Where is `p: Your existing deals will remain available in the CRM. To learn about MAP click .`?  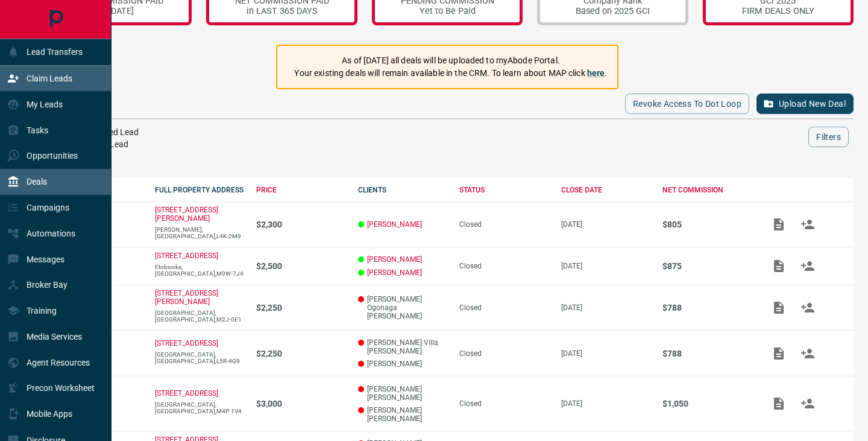
p: Your existing deals will remain available in the CRM. To learn about MAP click . is located at coordinates (450, 73).